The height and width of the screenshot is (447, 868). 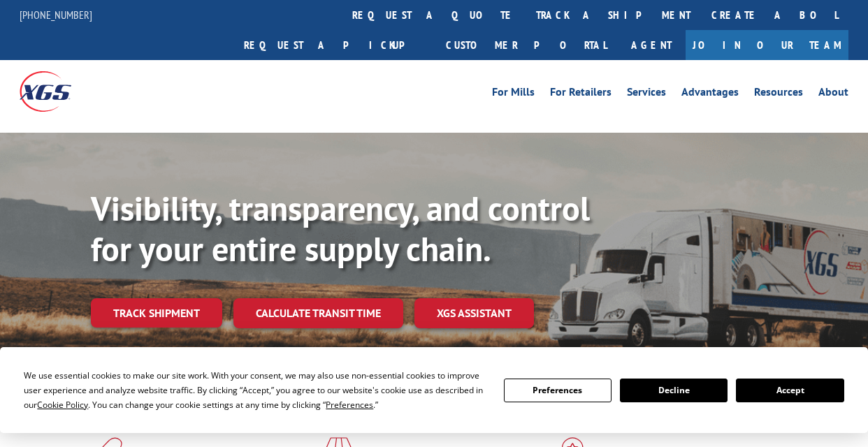 I want to click on span: Cookie Policy, so click(x=62, y=404).